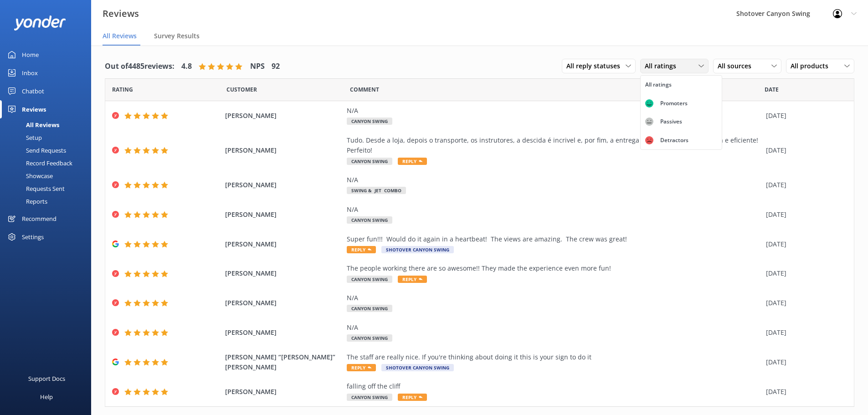 Image resolution: width=868 pixels, height=415 pixels. Describe the element at coordinates (554, 268) in the screenshot. I see `div: The people working there are so awesome!! They made the experience even more fun!` at that location.